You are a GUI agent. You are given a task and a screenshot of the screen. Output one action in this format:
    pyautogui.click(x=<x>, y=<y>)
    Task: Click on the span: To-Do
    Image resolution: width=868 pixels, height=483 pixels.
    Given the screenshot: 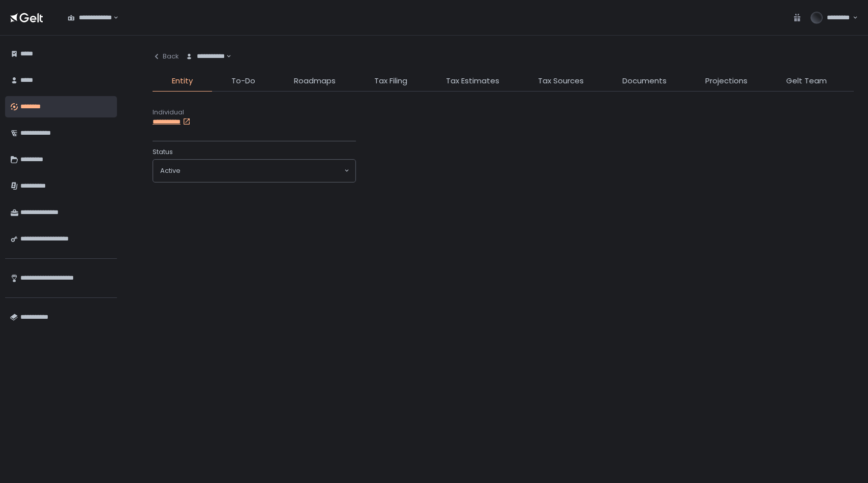 What is the action you would take?
    pyautogui.click(x=243, y=81)
    